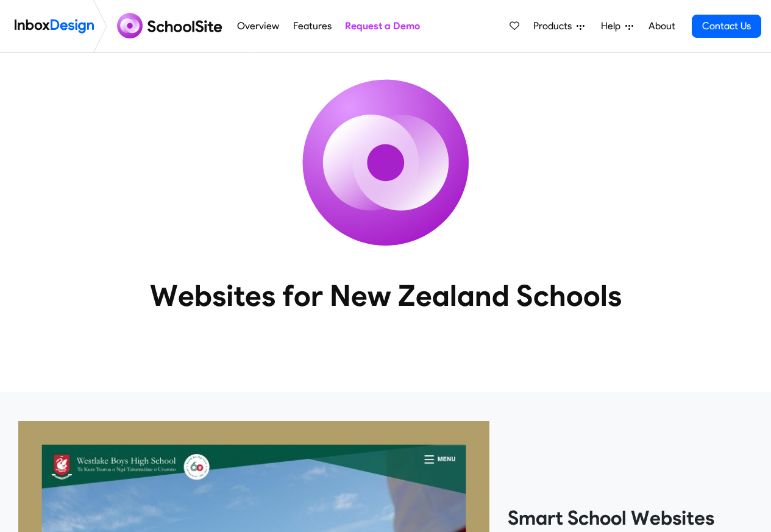 This screenshot has width=771, height=532. Describe the element at coordinates (312, 26) in the screenshot. I see `a: Features` at that location.